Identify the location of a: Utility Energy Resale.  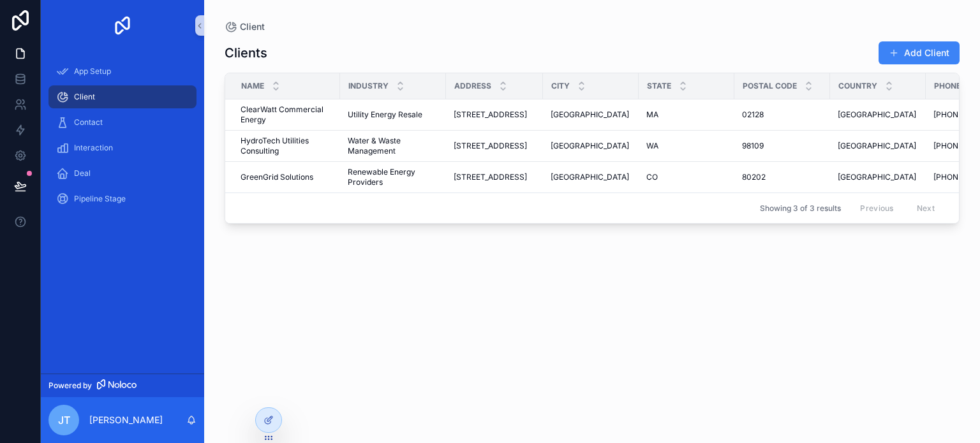
(393, 115).